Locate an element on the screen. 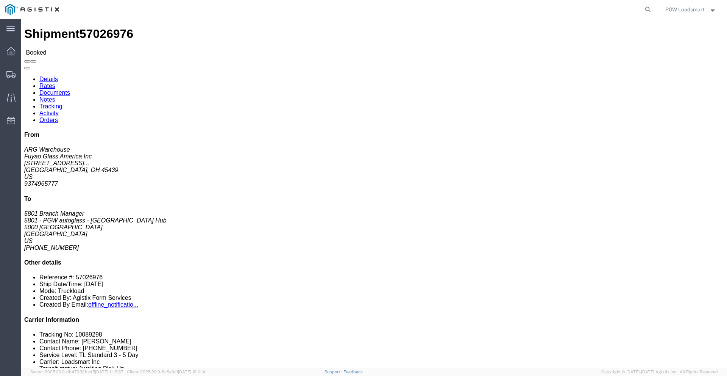 Image resolution: width=727 pixels, height=376 pixels. span: Client: 2025.20.0-8c6e0cf is located at coordinates (166, 372).